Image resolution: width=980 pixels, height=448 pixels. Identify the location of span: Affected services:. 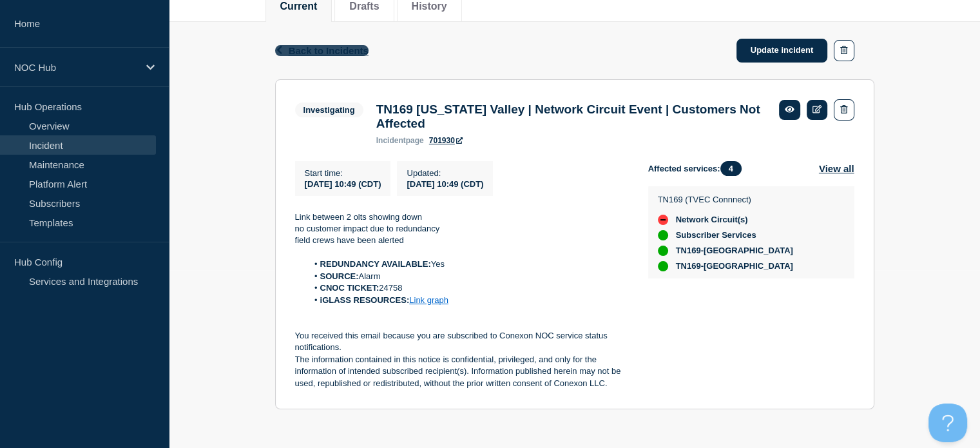
(698, 169).